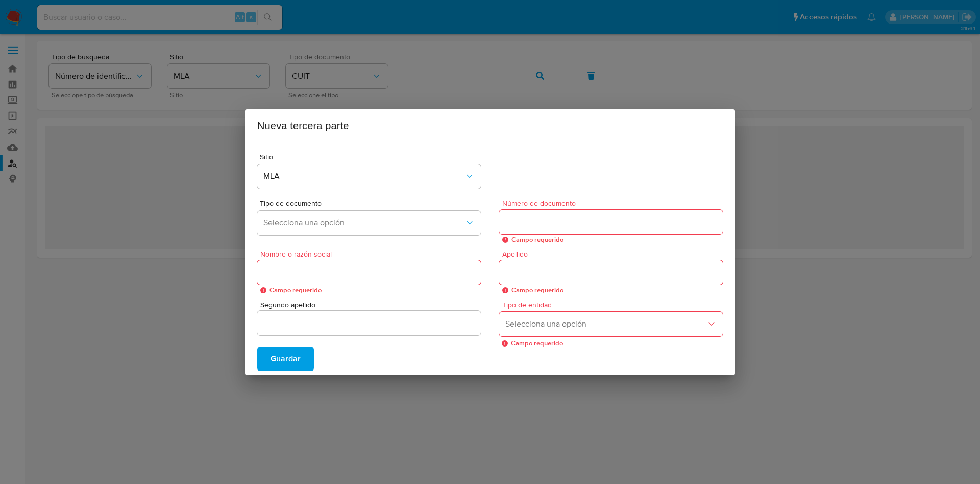  What do you see at coordinates (364, 176) in the screenshot?
I see `span: MLA` at bounding box center [364, 176].